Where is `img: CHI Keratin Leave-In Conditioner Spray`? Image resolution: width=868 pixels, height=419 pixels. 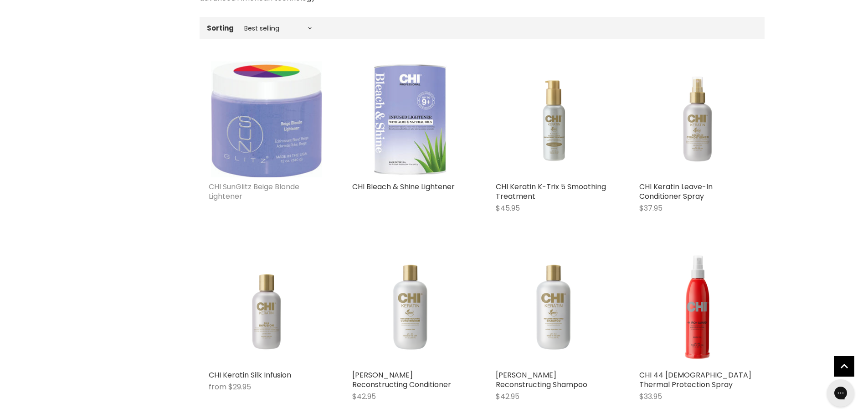
img: CHI Keratin Leave-In Conditioner Spray is located at coordinates (697, 119).